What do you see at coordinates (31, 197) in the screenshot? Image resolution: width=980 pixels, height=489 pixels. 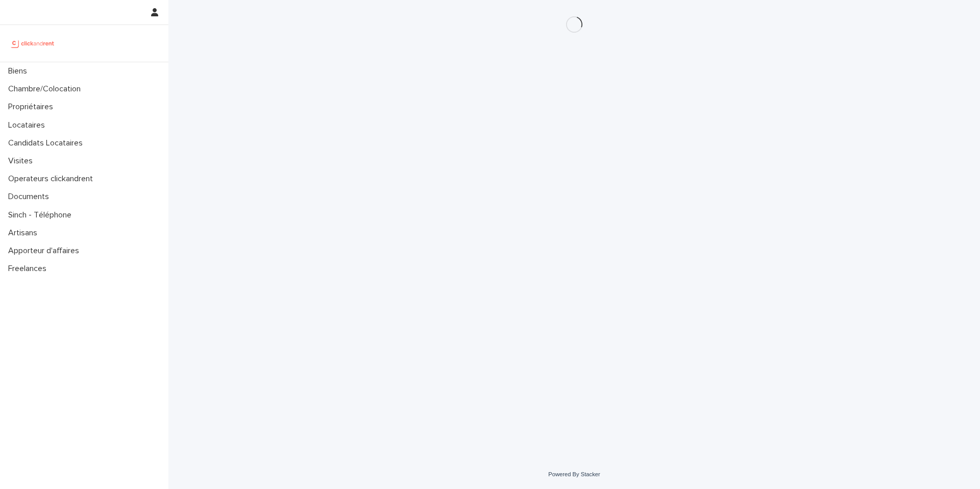 I see `p: Documents` at bounding box center [31, 197].